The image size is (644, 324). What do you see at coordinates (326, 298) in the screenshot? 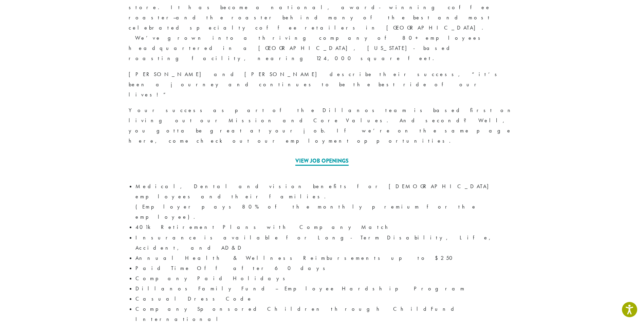
I see `li: Casual Dress Code` at bounding box center [326, 298].